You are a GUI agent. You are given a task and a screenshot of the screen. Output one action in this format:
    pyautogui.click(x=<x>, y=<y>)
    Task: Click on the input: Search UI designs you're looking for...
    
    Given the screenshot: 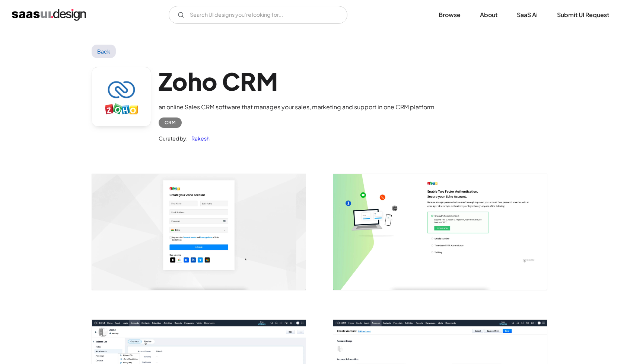 What is the action you would take?
    pyautogui.click(x=258, y=15)
    